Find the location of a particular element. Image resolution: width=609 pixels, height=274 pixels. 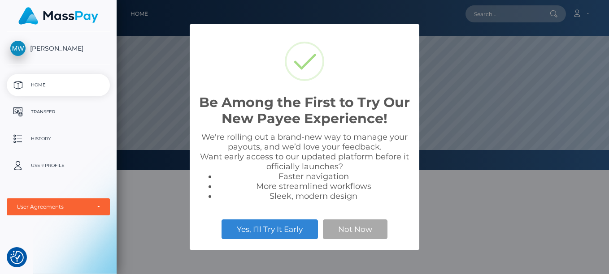

div: User Agreements is located at coordinates (53, 207).